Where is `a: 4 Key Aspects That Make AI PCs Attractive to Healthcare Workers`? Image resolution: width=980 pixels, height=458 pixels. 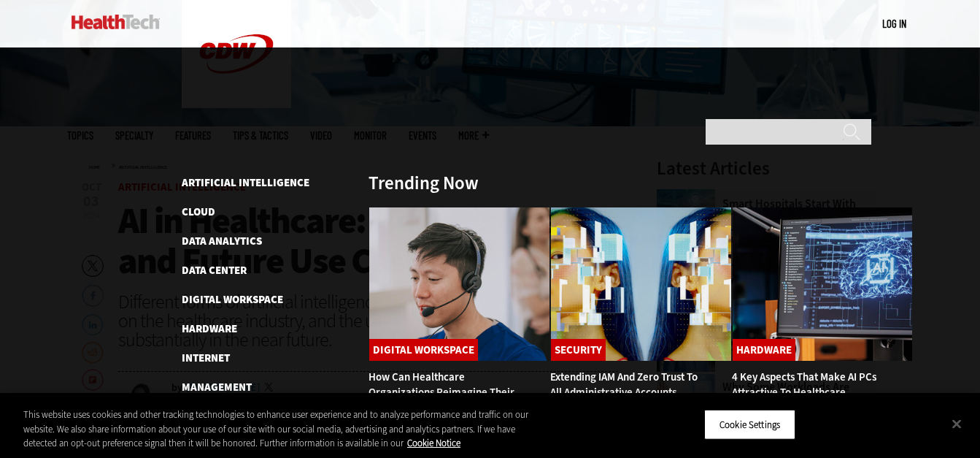 a: 4 Key Aspects That Make AI PCs Attractive to Healthcare Workers is located at coordinates (805, 392).